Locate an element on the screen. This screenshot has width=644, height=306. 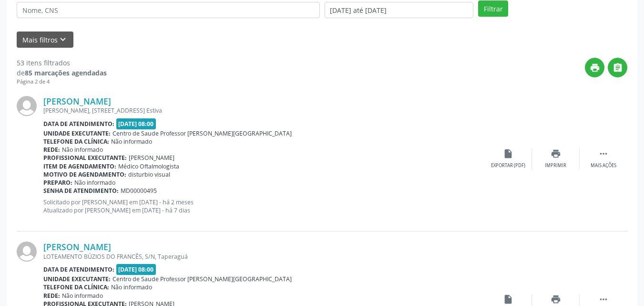
b: Item de agendamento: is located at coordinates (80, 166).